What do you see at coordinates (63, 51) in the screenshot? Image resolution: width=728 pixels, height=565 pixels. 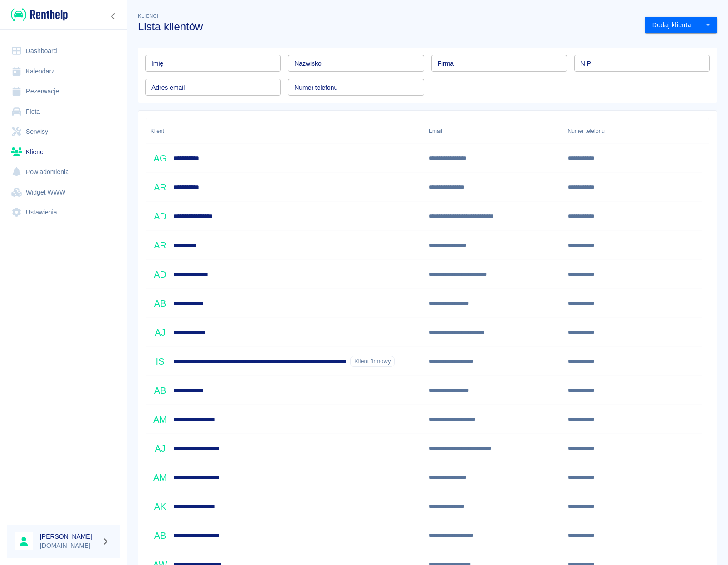 I see `a: Dashboard` at bounding box center [63, 51].